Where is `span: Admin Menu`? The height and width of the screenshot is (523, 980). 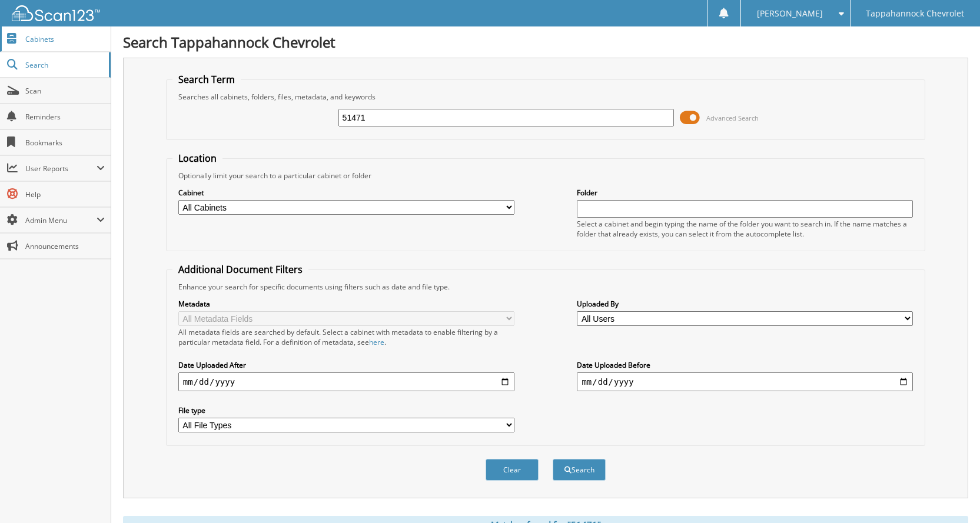
span: Admin Menu is located at coordinates (61, 220).